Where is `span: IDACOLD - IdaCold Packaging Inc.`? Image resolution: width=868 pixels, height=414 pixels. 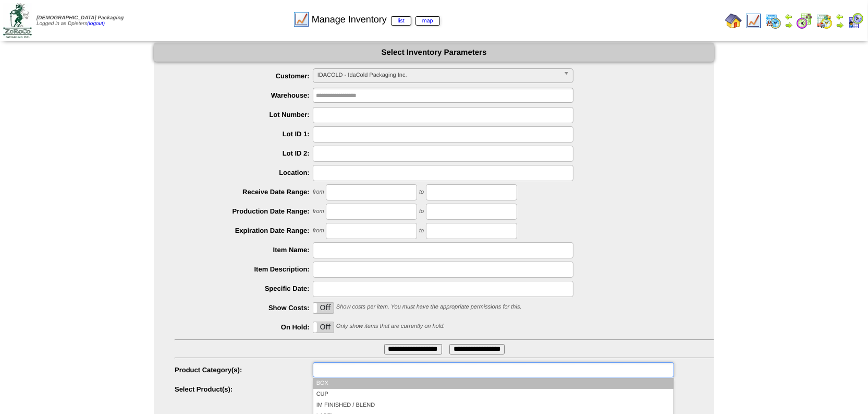 span: IDACOLD - IdaCold Packaging Inc. is located at coordinates (439, 75).